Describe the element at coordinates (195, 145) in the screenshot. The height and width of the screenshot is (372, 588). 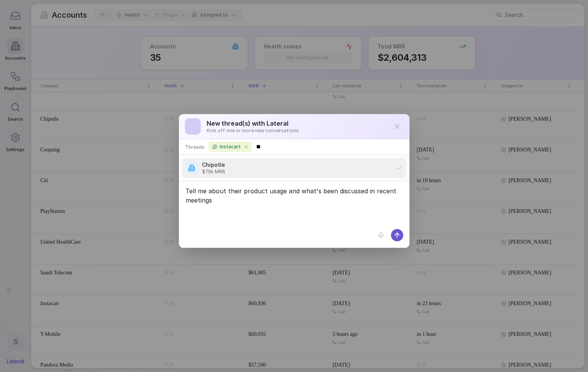
I see `span: Threads:` at that location.